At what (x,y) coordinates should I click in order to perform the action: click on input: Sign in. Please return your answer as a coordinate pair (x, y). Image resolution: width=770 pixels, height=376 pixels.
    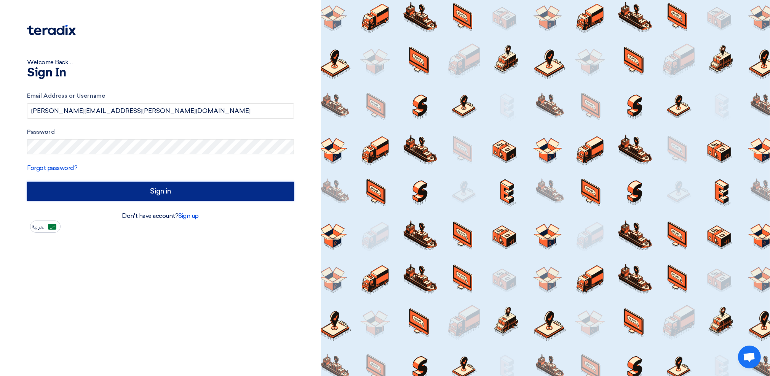
    Looking at the image, I should click on (160, 191).